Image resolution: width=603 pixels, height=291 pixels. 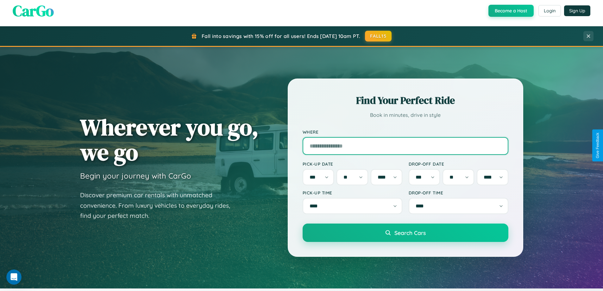 I want to click on label: Where, so click(x=406, y=132).